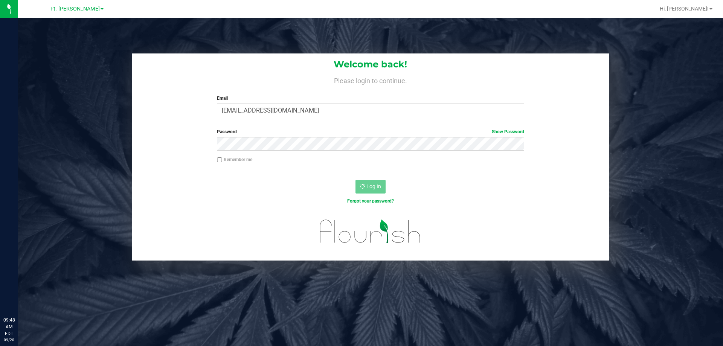  I want to click on label: Email, so click(370, 98).